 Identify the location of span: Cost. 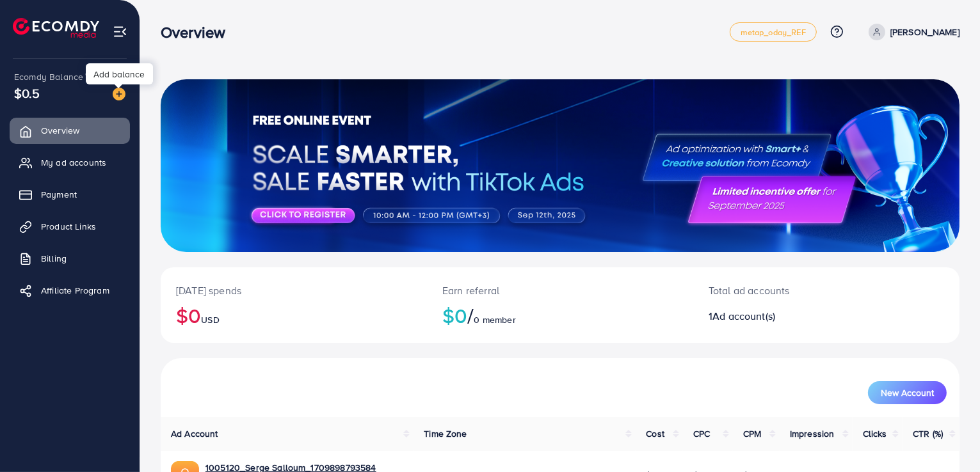
(655, 434).